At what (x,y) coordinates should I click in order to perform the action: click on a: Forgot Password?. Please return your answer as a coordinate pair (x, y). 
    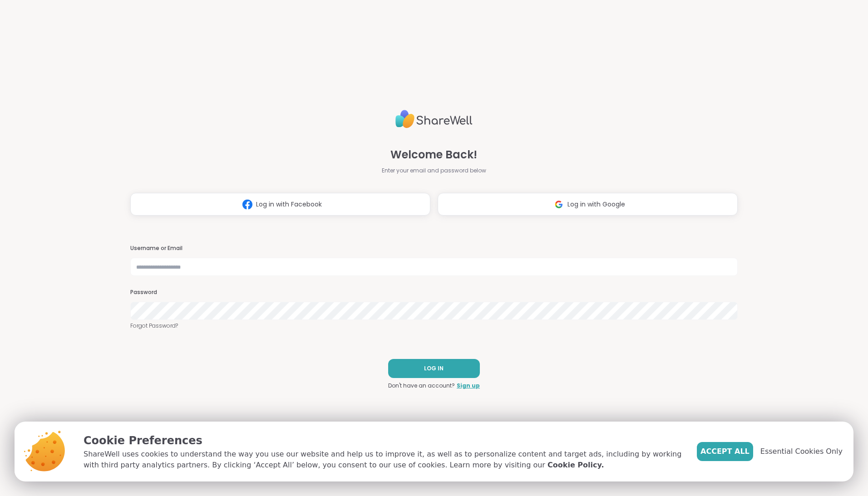
    Looking at the image, I should click on (434, 325).